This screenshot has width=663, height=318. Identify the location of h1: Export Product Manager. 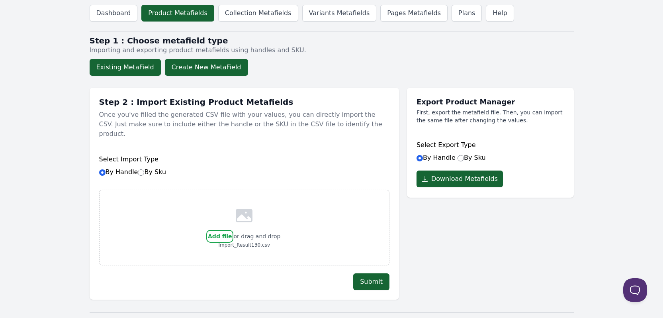
(490, 102).